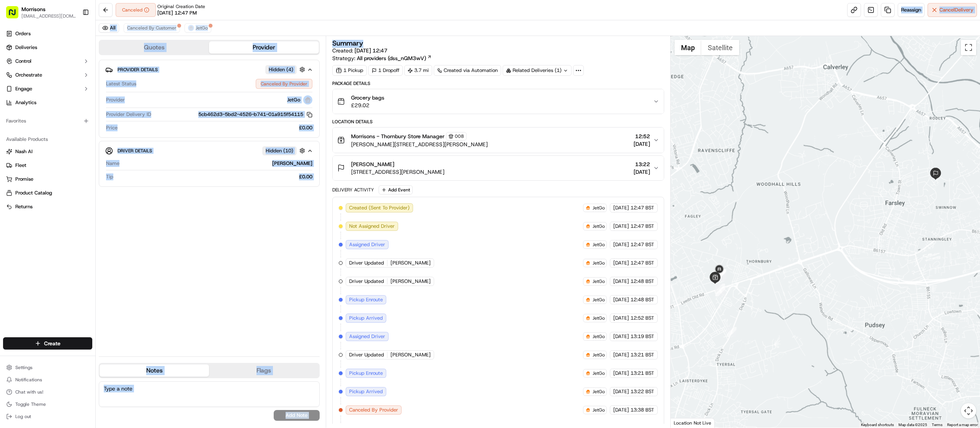  I want to click on span: Driver Details, so click(135, 151).